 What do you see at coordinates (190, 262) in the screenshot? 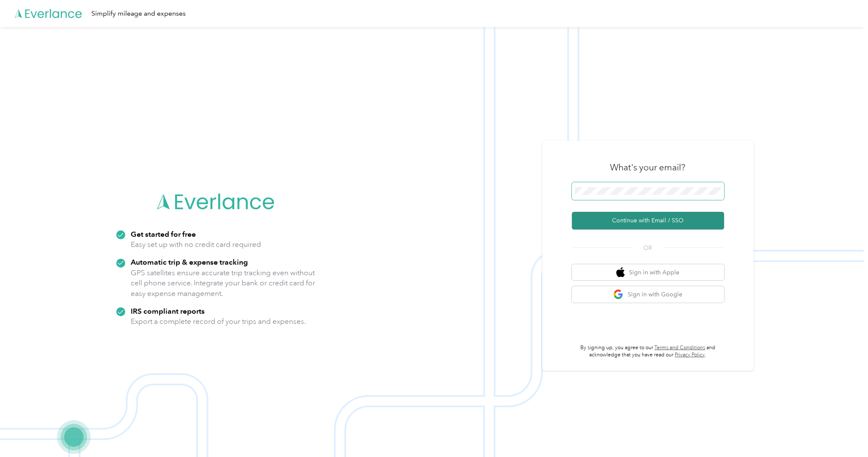
I see `strong: Automatic trip & expense tracking` at bounding box center [190, 262].